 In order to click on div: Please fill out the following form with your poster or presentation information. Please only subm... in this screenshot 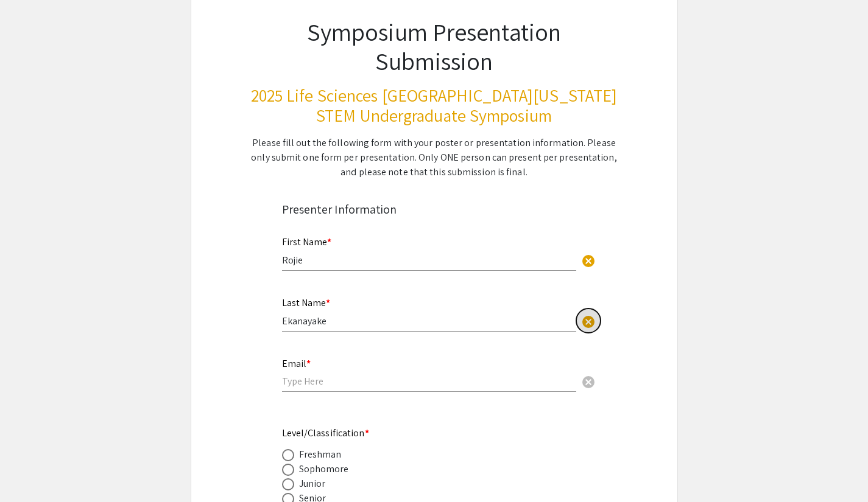, I will do `click(434, 157)`.